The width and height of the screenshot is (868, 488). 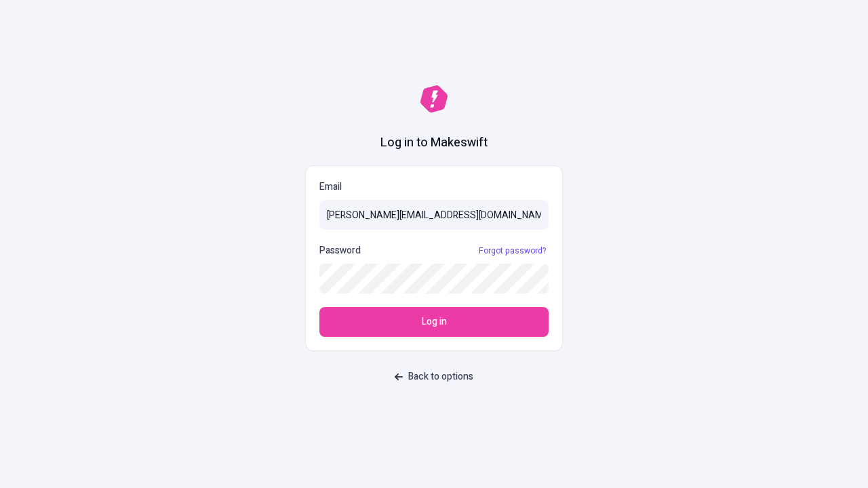 What do you see at coordinates (434, 143) in the screenshot?
I see `h1: Log in to Makeswift` at bounding box center [434, 143].